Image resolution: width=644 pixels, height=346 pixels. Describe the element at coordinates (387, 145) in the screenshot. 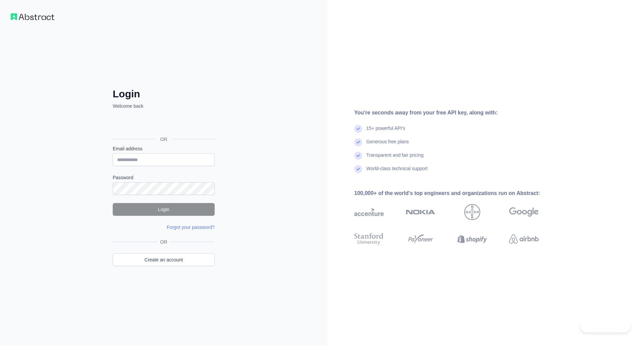

I see `div: Generous free plans` at that location.